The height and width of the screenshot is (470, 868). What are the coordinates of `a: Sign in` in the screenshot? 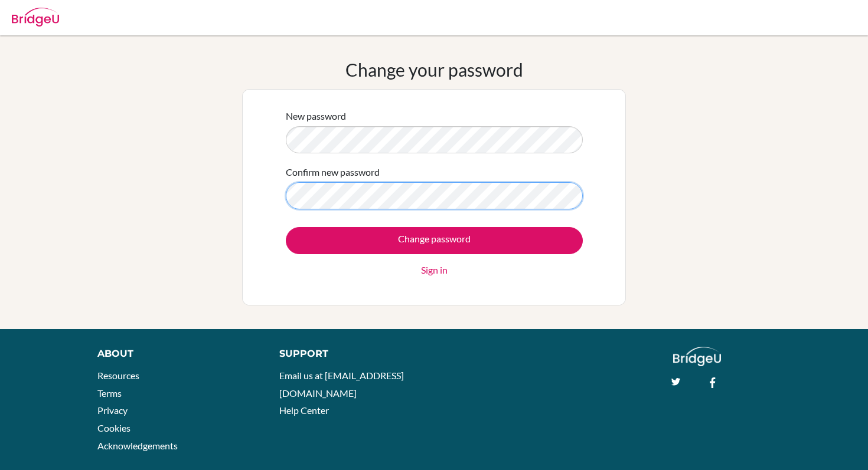 It's located at (434, 270).